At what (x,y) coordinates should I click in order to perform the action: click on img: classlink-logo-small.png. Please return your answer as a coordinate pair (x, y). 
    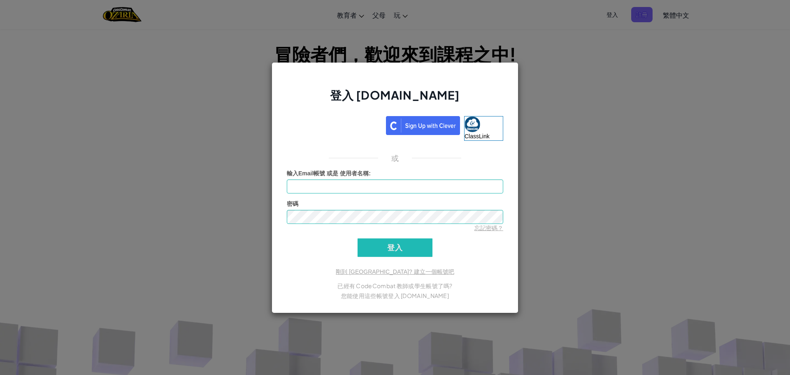
    Looking at the image, I should click on (472, 124).